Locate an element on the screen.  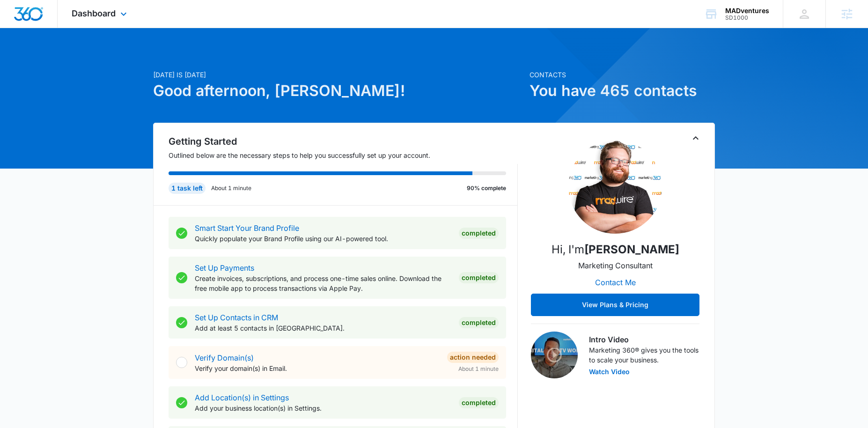
p: Outlined below are the necessary steps to help you successfully set up your account. is located at coordinates (343, 155).